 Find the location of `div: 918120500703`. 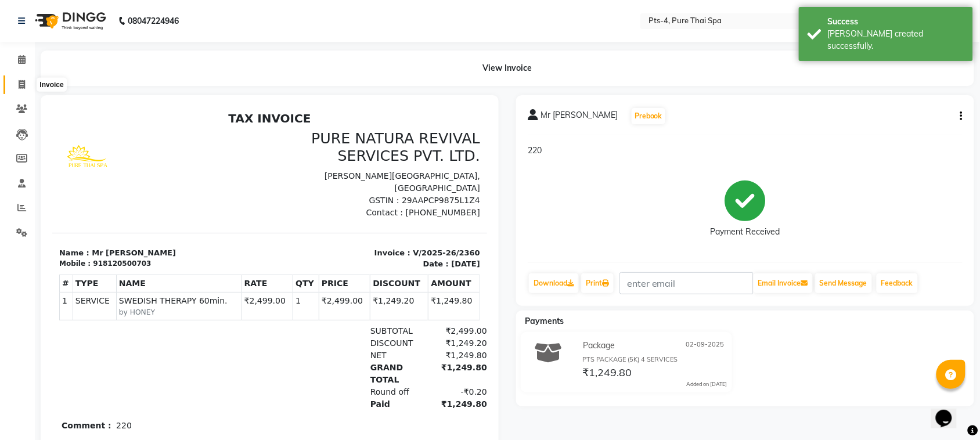

div: 918120500703 is located at coordinates (70, 156).